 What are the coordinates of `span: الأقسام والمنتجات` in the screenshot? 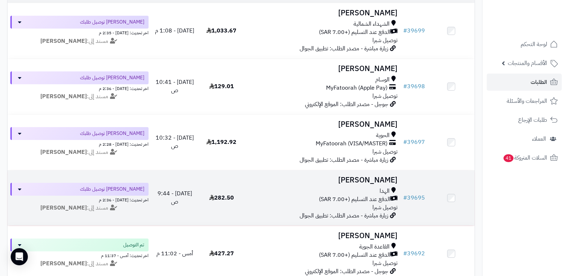 It's located at (528, 63).